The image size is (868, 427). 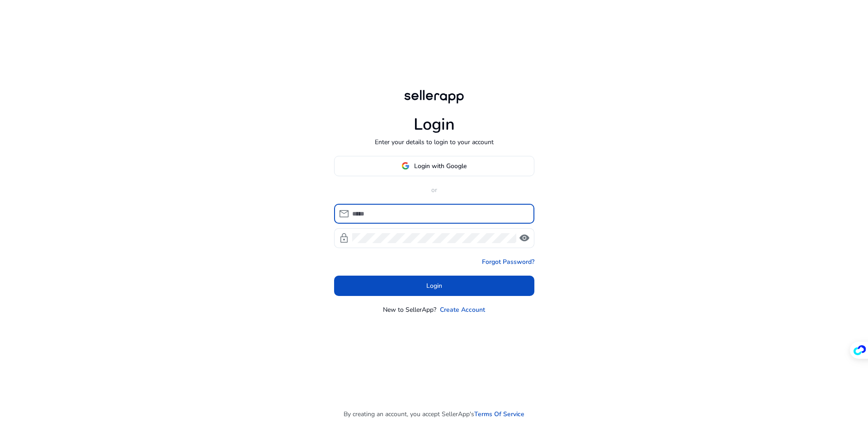 What do you see at coordinates (508, 262) in the screenshot?
I see `a: Forgot Password?` at bounding box center [508, 262].